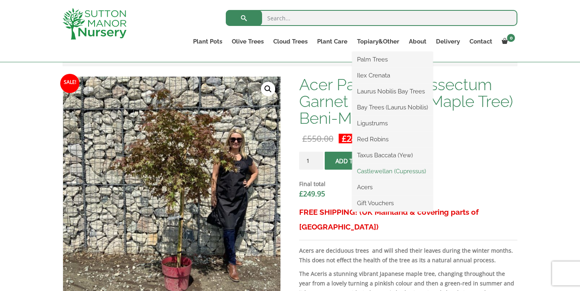 Image resolution: width=580 pixels, height=291 pixels. What do you see at coordinates (341, 250) in the screenshot?
I see `strong: Acers are deciduous trees and` at bounding box center [341, 250].